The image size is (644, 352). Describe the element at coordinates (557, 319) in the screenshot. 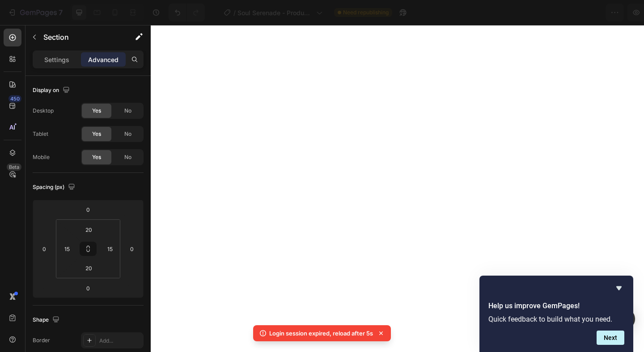

I see `p: Quick feedback to build what you need.` at that location.